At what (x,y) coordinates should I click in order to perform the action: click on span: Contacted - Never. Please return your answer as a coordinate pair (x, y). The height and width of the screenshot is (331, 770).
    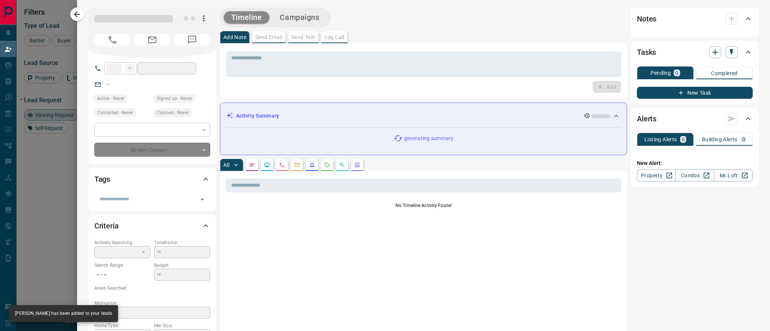
    Looking at the image, I should click on (115, 113).